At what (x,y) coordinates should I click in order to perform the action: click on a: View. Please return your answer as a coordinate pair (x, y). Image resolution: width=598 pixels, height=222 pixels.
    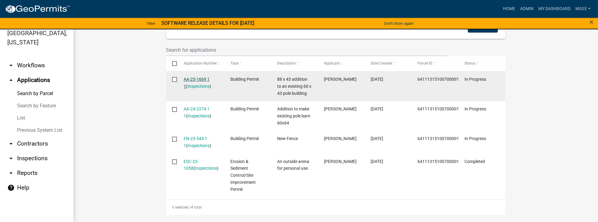
    Looking at the image, I should click on (151, 23).